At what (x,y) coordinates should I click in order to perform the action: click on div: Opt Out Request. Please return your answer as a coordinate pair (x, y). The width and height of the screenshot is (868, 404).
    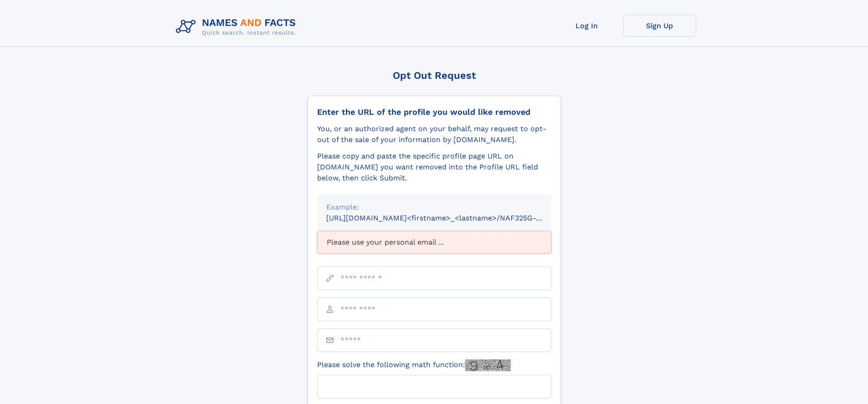
    Looking at the image, I should click on (434, 75).